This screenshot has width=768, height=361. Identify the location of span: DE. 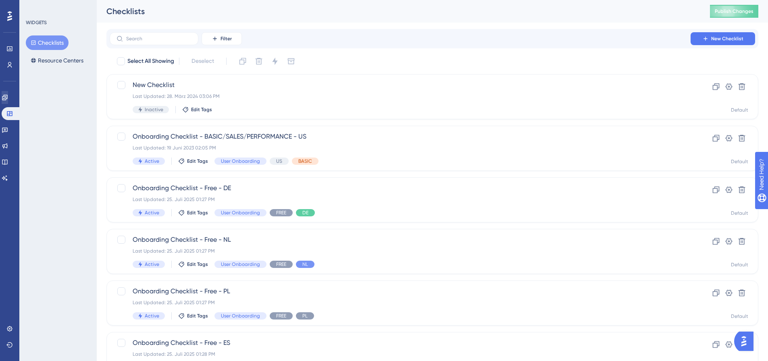
(305, 213).